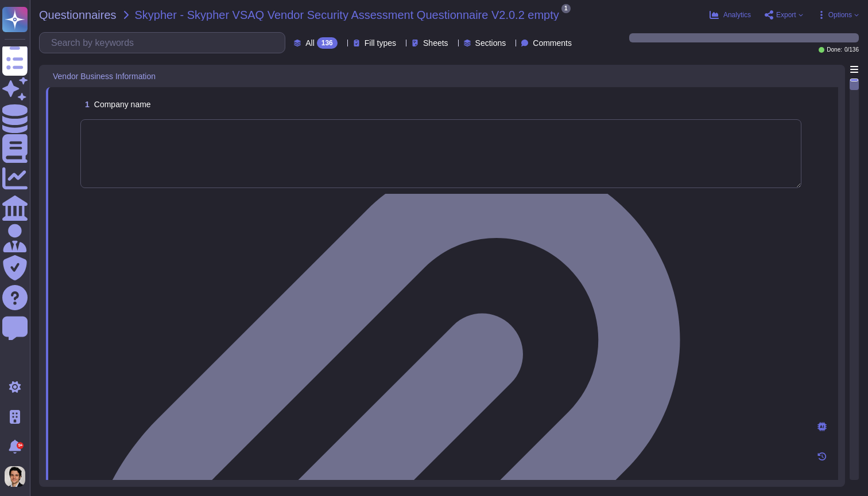 Image resolution: width=868 pixels, height=496 pixels. Describe the element at coordinates (436, 43) in the screenshot. I see `span: Sheets` at that location.